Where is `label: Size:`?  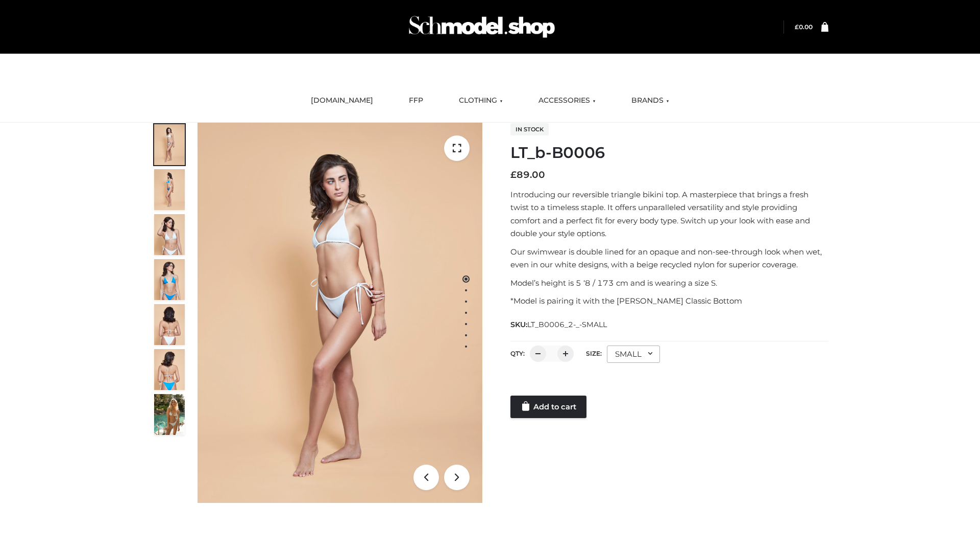
label: Size: is located at coordinates (594, 353).